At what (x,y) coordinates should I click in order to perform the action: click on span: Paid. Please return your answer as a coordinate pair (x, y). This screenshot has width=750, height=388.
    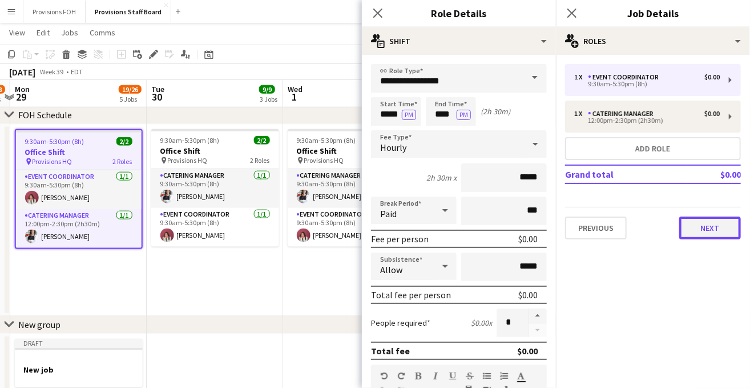
    Looking at the image, I should click on (388, 213).